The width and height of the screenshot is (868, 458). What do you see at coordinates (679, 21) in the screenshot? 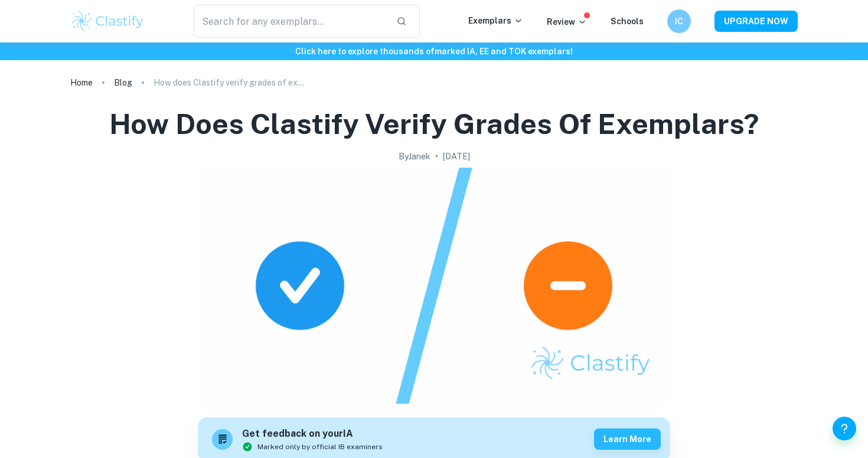
I see `h6: IC` at bounding box center [679, 21].